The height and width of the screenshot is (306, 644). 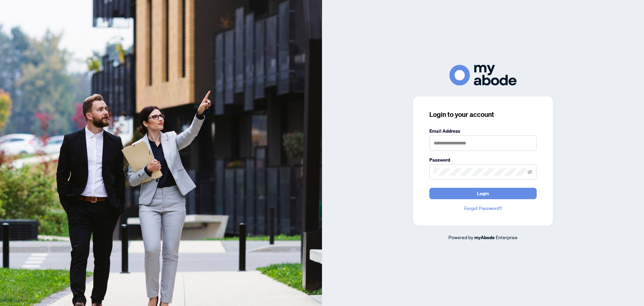 I want to click on a: Forgot Password?, so click(x=483, y=208).